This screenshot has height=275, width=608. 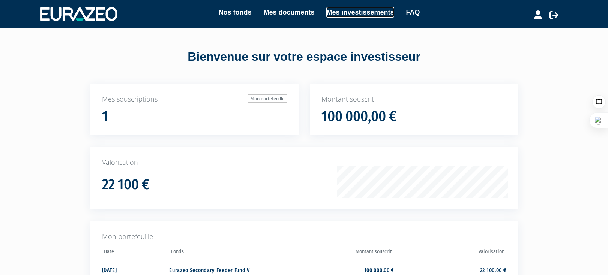 What do you see at coordinates (289, 12) in the screenshot?
I see `a: Mes documents` at bounding box center [289, 12].